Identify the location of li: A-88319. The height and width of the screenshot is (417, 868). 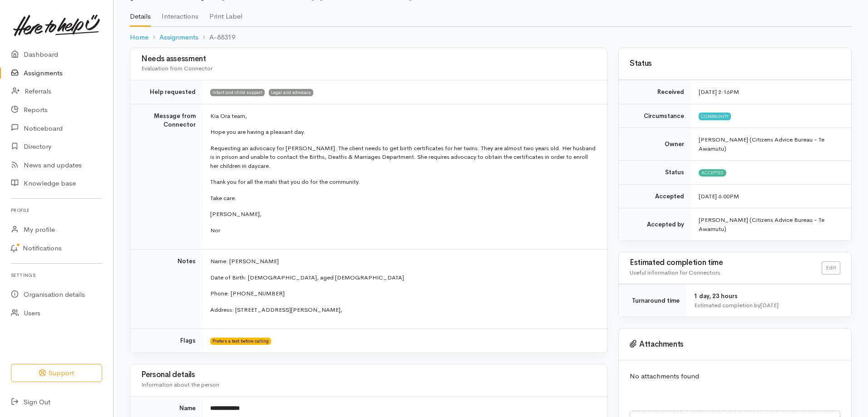
(217, 37).